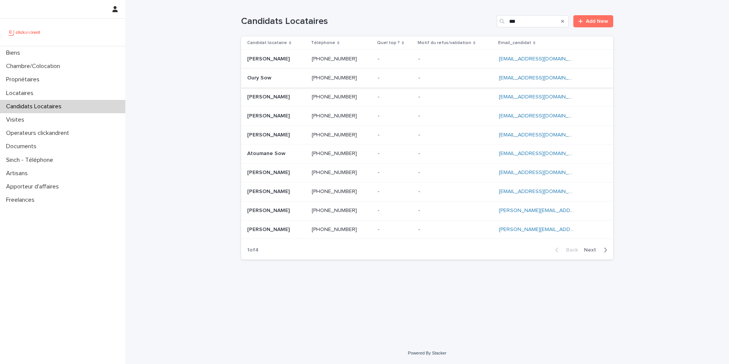 Image resolution: width=729 pixels, height=364 pixels. I want to click on p: Atoumane Sow, so click(267, 153).